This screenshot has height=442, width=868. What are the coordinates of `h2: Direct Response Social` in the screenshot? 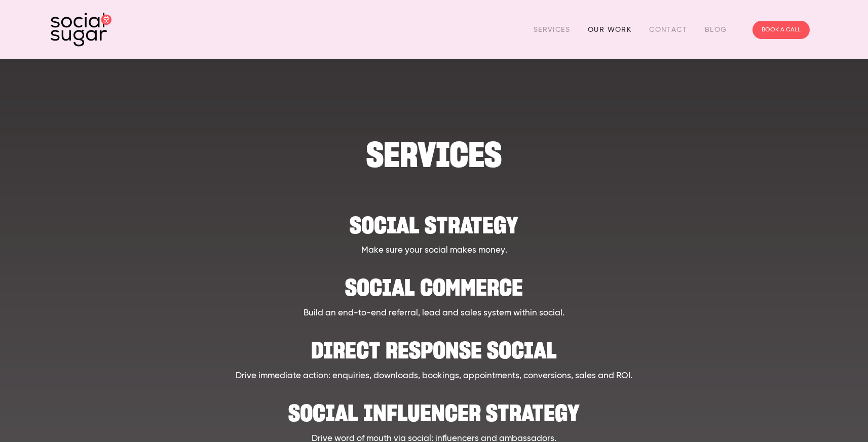 It's located at (434, 345).